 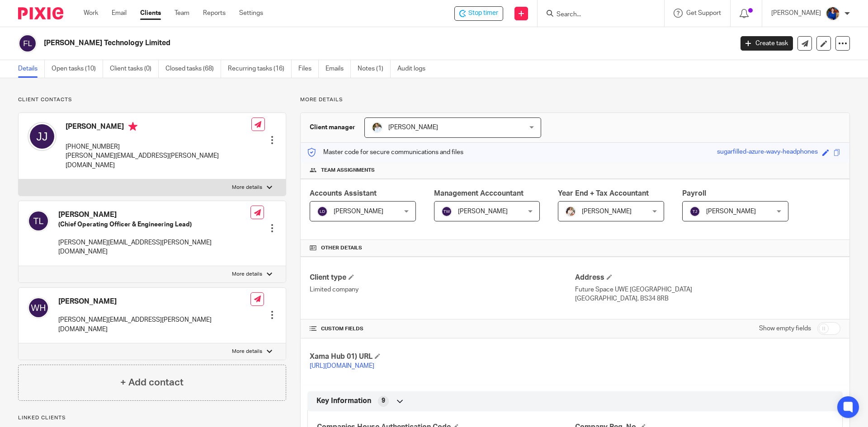 What do you see at coordinates (134, 69) in the screenshot?
I see `a: Client tasks (0)` at bounding box center [134, 69].